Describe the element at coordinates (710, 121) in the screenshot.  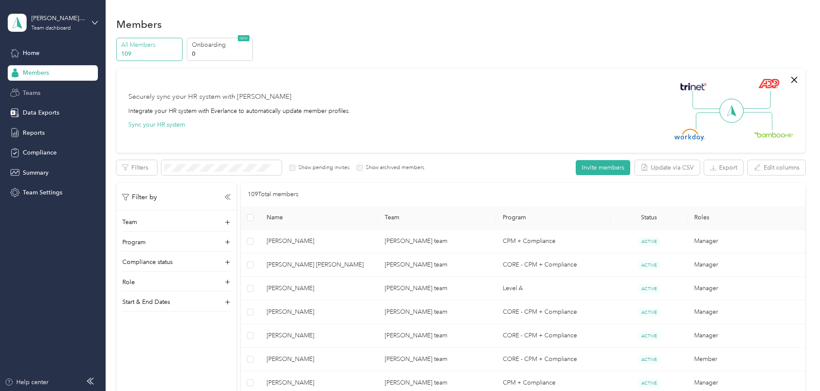
I see `img: Line Left Down` at that location.